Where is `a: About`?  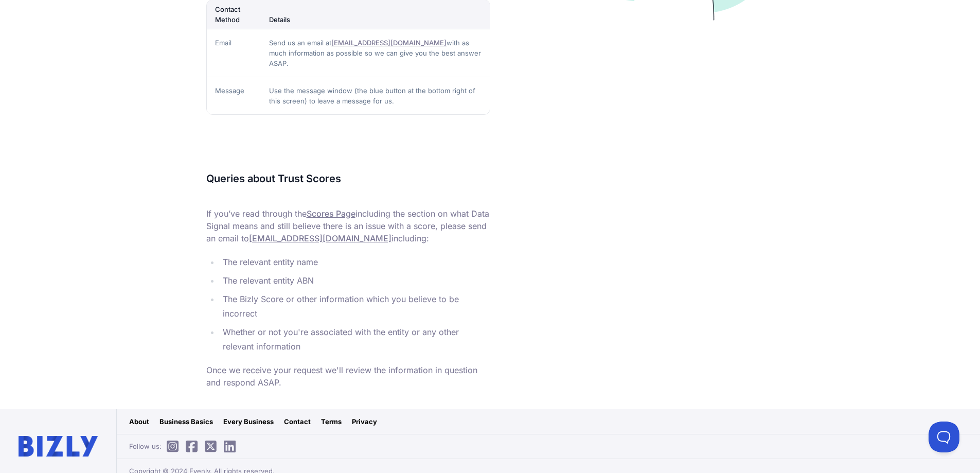
a: About is located at coordinates (139, 421).